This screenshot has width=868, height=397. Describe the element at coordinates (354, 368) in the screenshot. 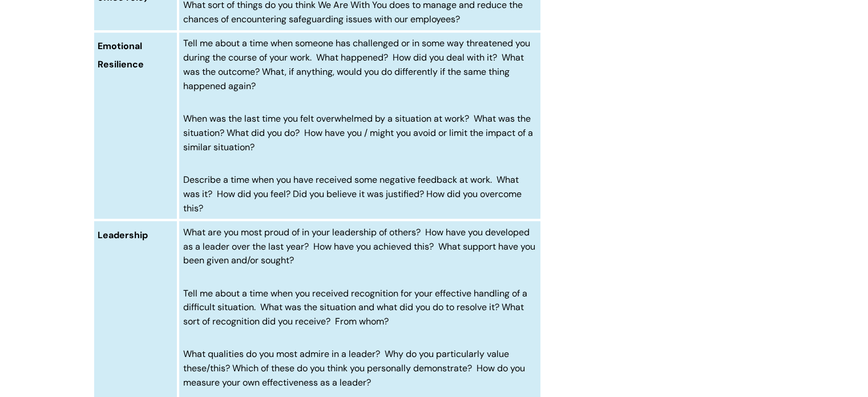

I see `span: What qualities do you most admire in a leader? Why do you particularly value these/this? Which of...` at that location.